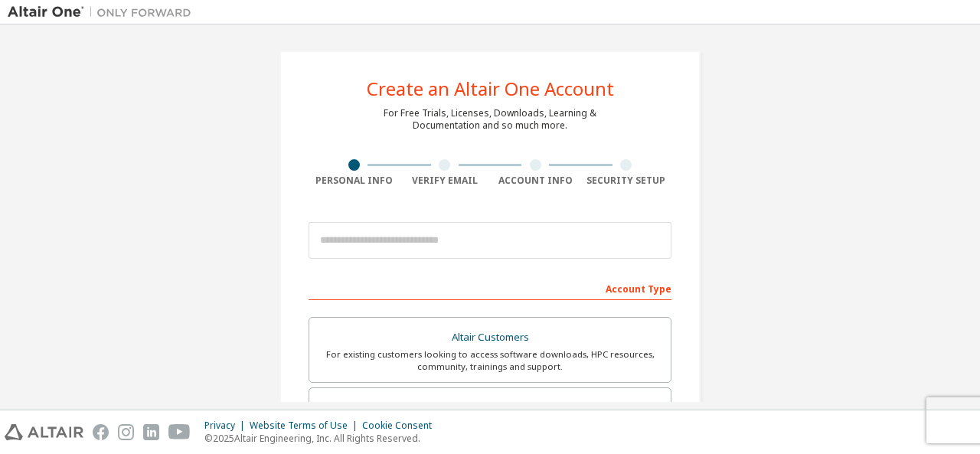  I want to click on img: facebook.svg, so click(100, 431).